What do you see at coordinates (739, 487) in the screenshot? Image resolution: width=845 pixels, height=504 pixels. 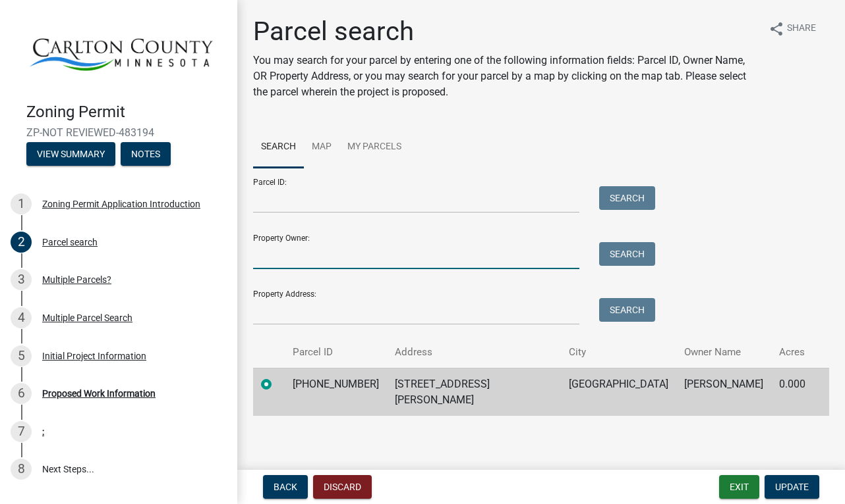 I see `button: Exit` at bounding box center [739, 487].